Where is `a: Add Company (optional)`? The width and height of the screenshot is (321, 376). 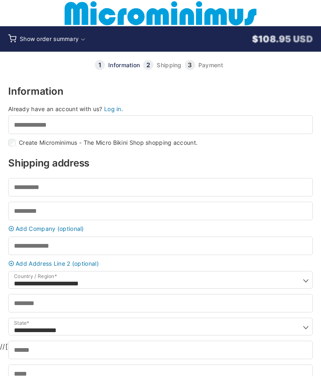
a: Add Company (optional) is located at coordinates (160, 228).